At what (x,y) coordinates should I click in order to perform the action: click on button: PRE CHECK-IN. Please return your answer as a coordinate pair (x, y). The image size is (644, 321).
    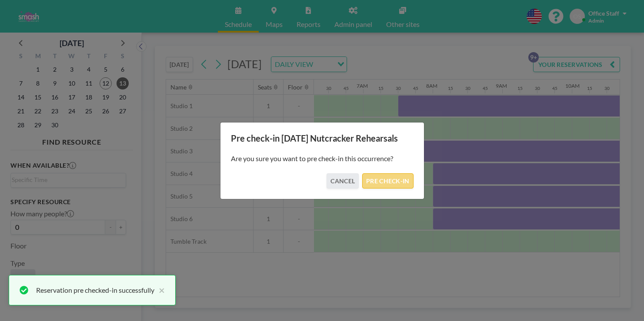
    Looking at the image, I should click on (388, 181).